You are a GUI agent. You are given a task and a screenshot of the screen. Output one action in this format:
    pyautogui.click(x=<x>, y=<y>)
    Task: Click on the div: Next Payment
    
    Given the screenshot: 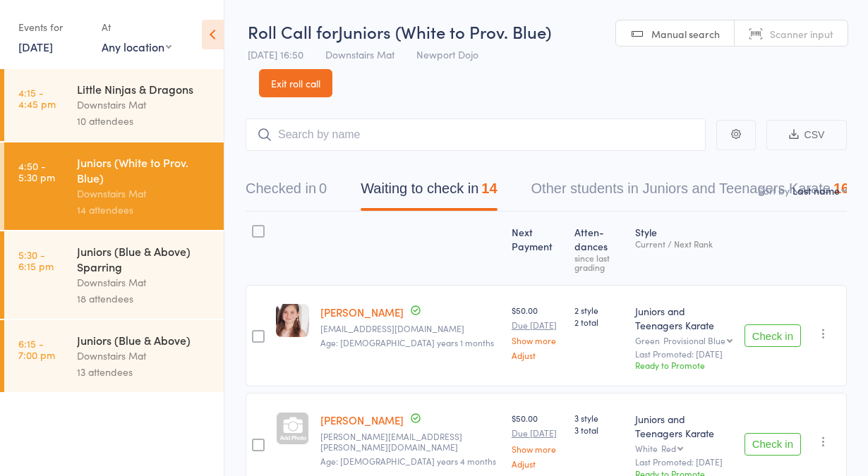 What is the action you would take?
    pyautogui.click(x=537, y=248)
    